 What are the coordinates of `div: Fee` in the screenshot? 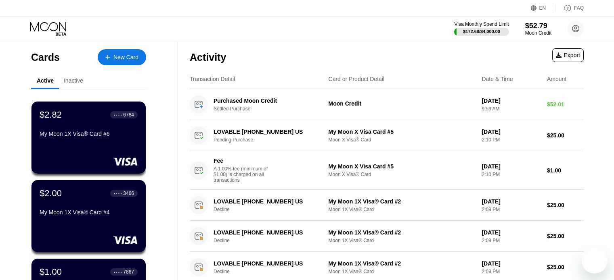 It's located at (242, 161).